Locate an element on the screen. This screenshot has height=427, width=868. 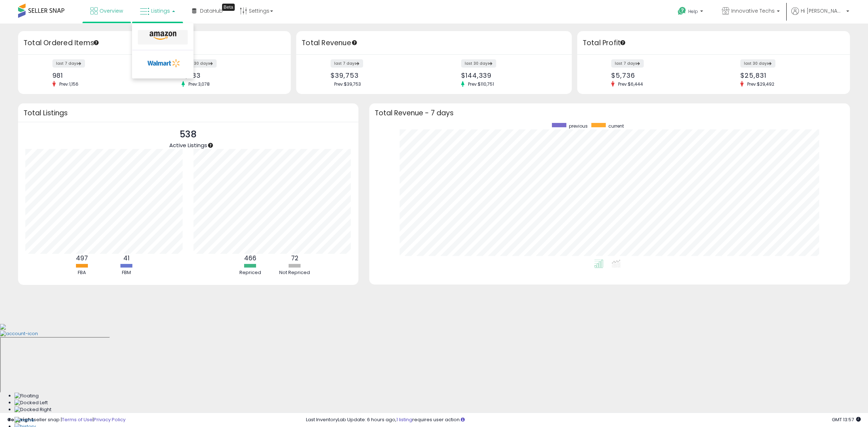
div: Repriced is located at coordinates (250, 273).